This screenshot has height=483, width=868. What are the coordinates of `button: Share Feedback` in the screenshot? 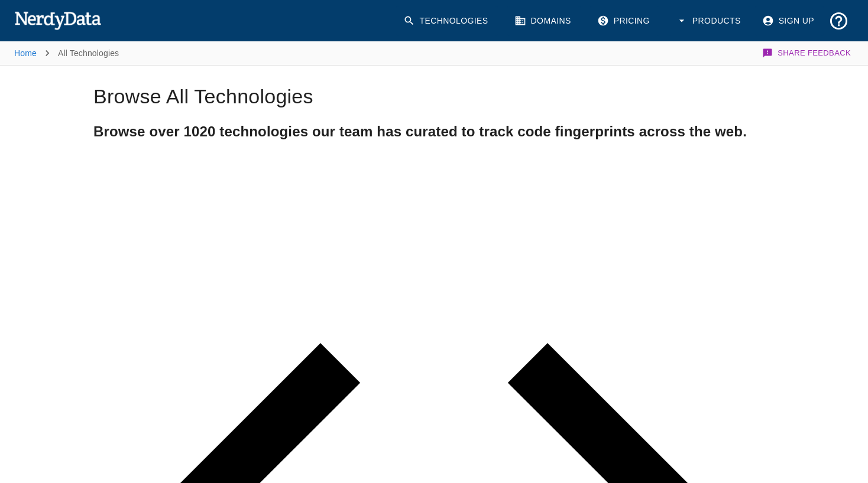 It's located at (807, 53).